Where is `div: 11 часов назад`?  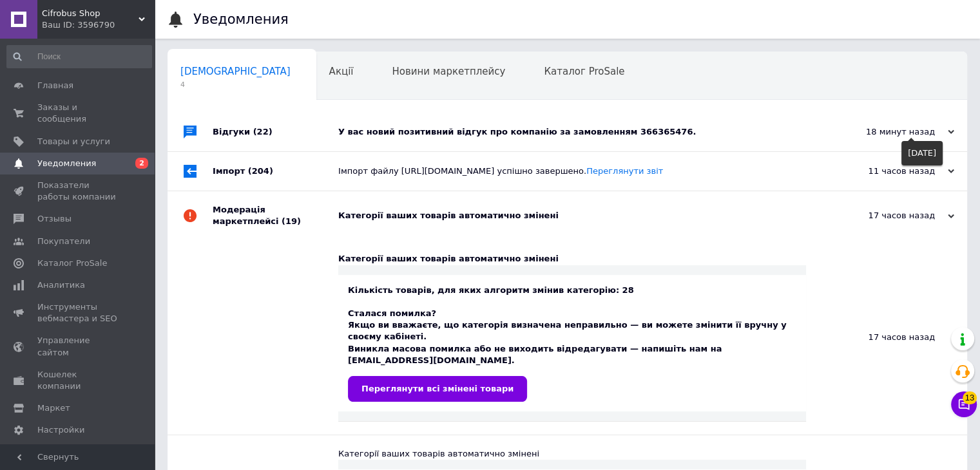
div: 11 часов назад is located at coordinates (890, 171).